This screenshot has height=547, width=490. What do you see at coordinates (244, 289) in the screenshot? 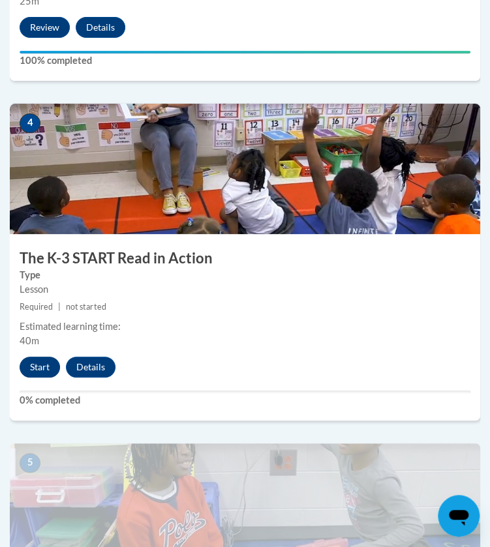
I see `div: Lesson` at bounding box center [244, 289].